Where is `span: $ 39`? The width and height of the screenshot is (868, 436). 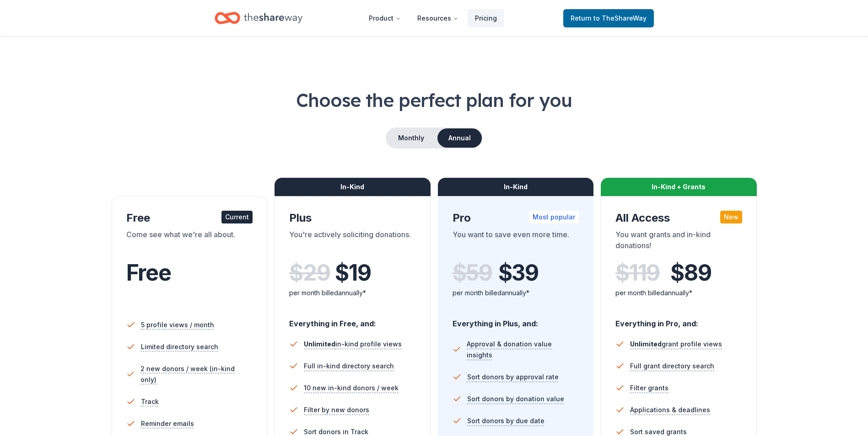 span: $ 39 is located at coordinates (519, 273).